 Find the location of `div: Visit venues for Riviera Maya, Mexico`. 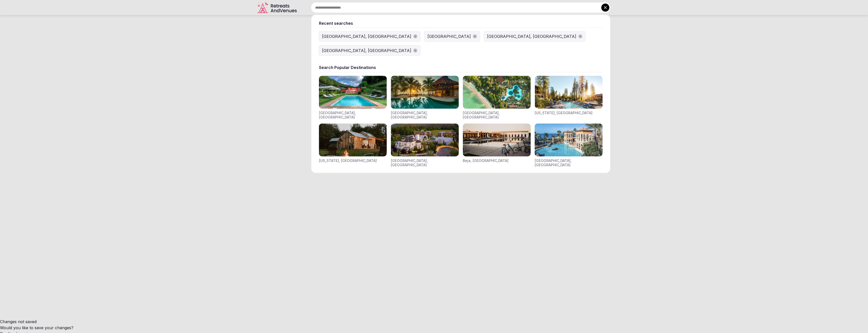

div: Visit venues for Riviera Maya, Mexico is located at coordinates (425, 98).